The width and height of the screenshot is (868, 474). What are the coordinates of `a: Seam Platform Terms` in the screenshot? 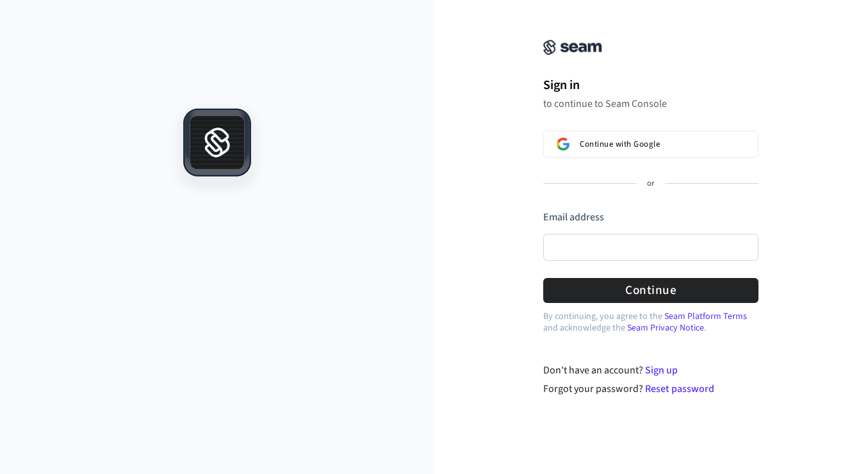 It's located at (705, 316).